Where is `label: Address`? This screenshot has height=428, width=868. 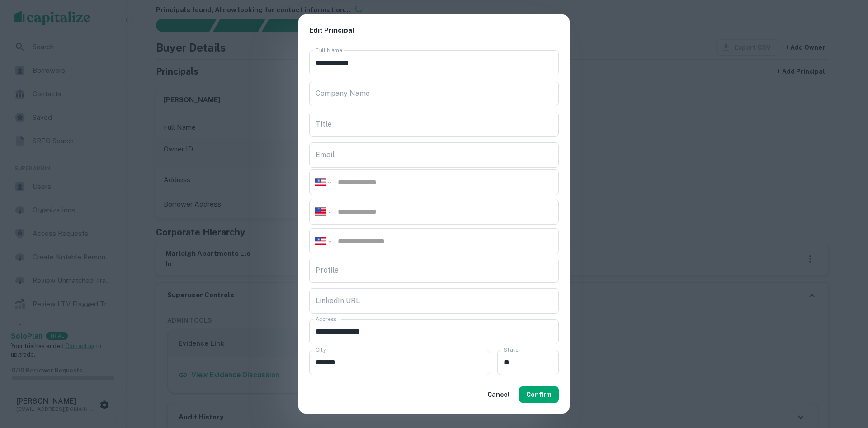
label: Address is located at coordinates (326, 319).